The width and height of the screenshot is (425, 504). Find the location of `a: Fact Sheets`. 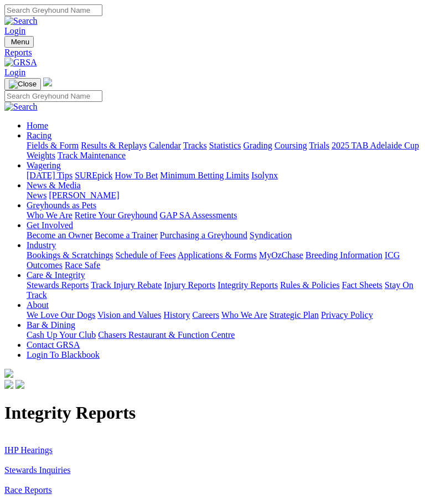

a: Fact Sheets is located at coordinates (362, 285).